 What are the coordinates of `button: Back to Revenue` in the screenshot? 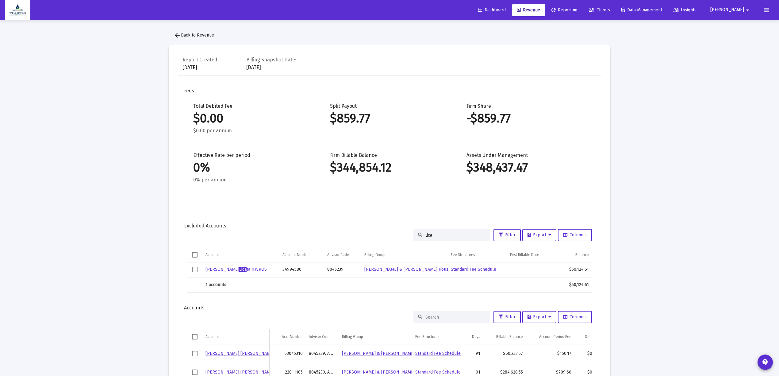 It's located at (194, 35).